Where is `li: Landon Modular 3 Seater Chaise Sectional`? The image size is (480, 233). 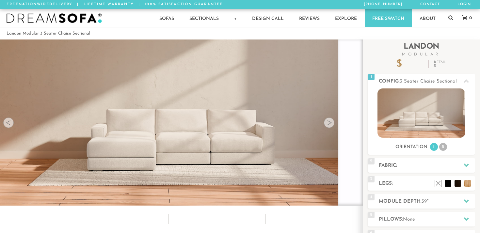
li: Landon Modular 3 Seater Chaise Sectional is located at coordinates (48, 33).